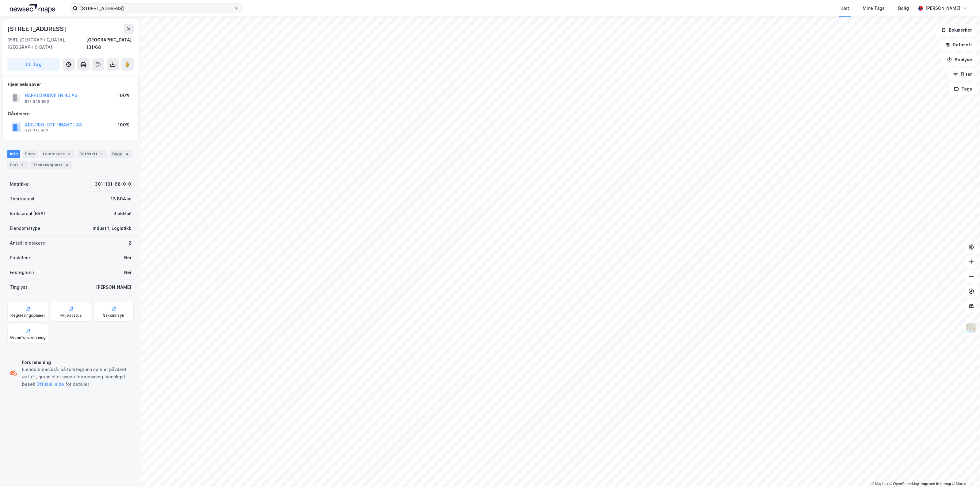 The width and height of the screenshot is (980, 487). What do you see at coordinates (36, 101) in the screenshot?
I see `div: 917 348 863` at bounding box center [36, 101].